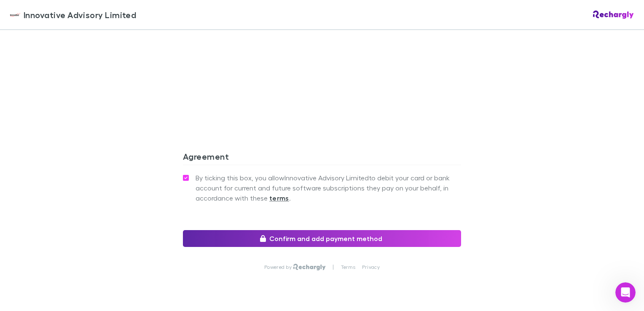 This screenshot has height=311, width=644. I want to click on span: Innovative Advisory Limited, so click(79, 15).